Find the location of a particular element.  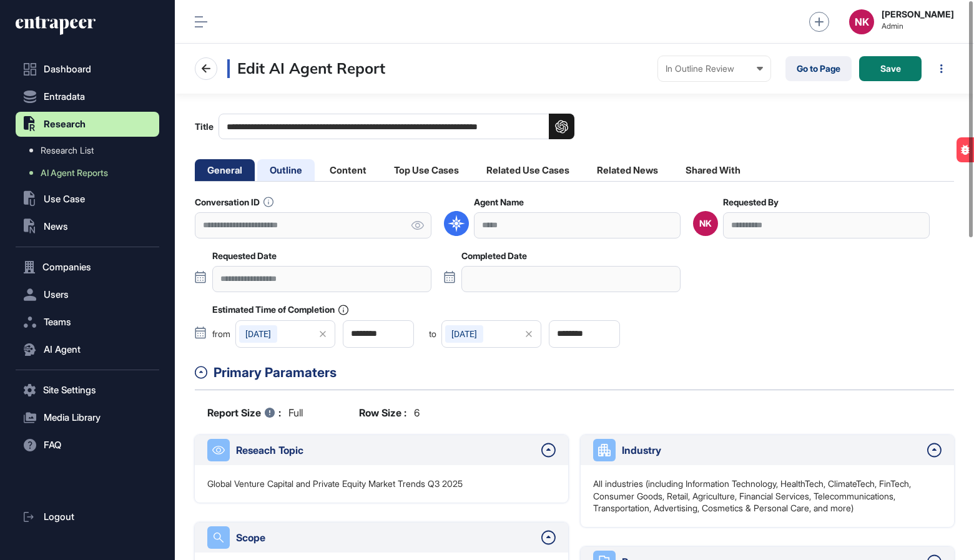

li: Related News is located at coordinates (627, 170).